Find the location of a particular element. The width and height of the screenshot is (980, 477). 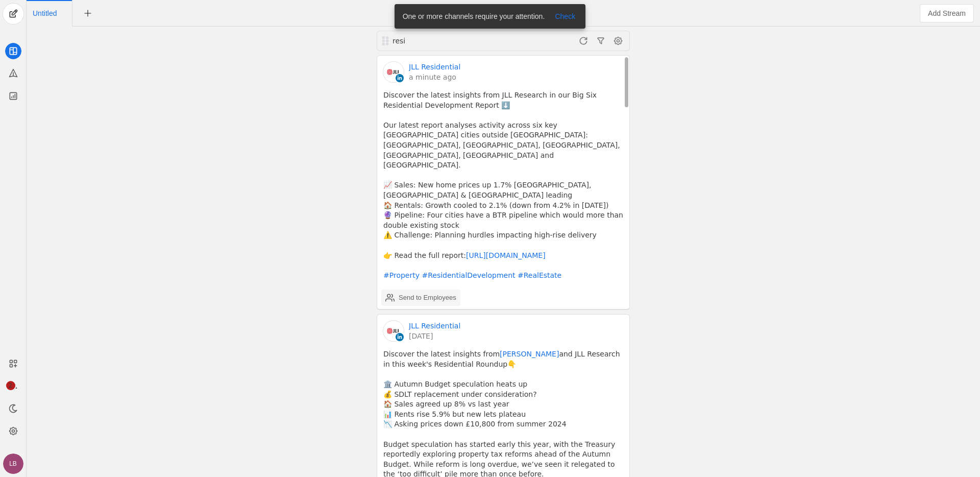

span: Click to edit name is located at coordinates (45, 13).